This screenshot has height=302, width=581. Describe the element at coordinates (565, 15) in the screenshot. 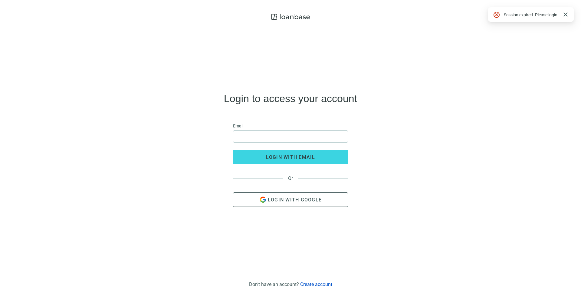

I see `span: close` at that location.